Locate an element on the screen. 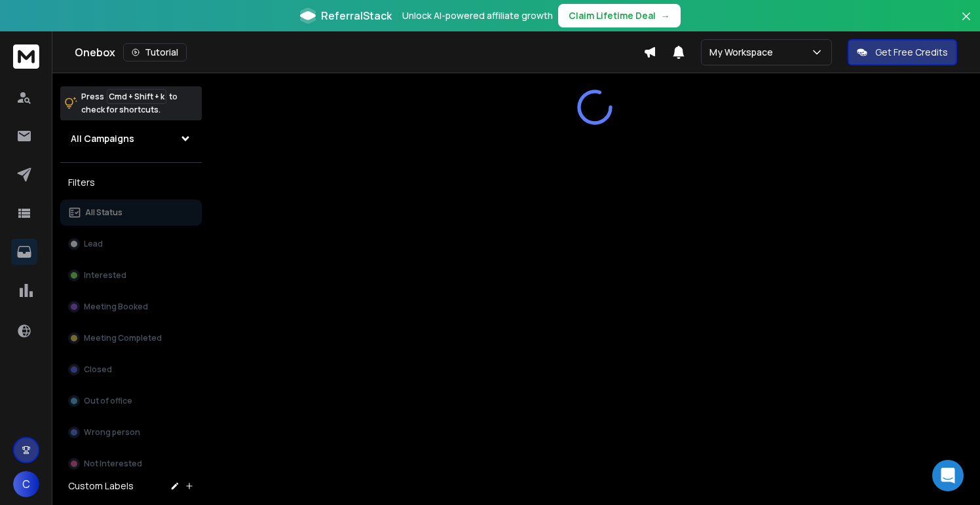  p: My Workspace is located at coordinates (744, 52).